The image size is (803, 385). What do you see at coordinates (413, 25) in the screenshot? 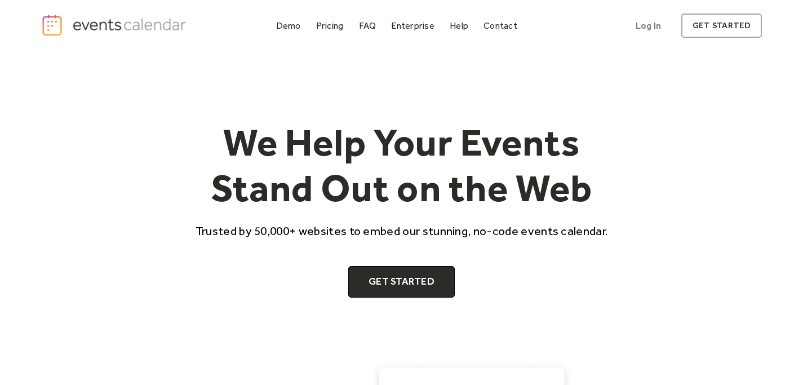
I see `a: Enterprise` at bounding box center [413, 25].